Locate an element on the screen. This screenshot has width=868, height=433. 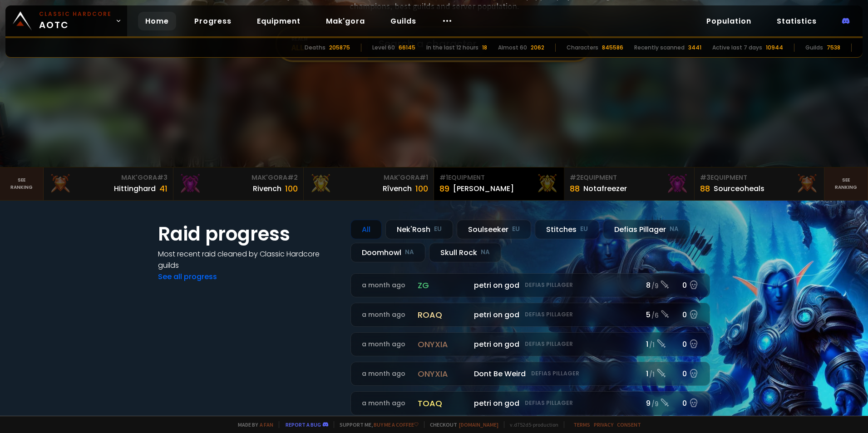
div: All is located at coordinates (366, 229).